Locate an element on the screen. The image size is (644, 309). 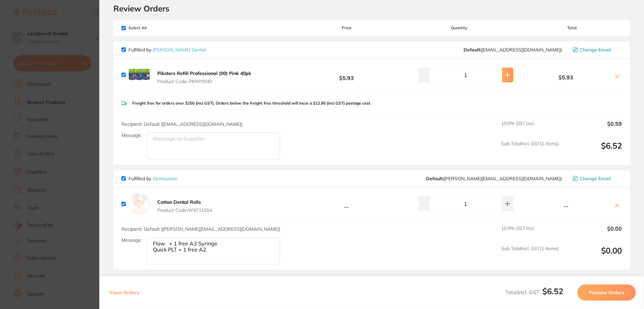
span: sales@piksters.com is located at coordinates (513, 50).